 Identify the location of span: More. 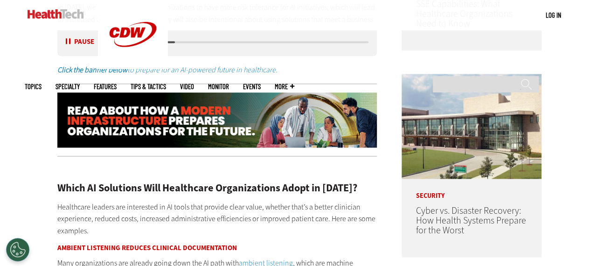
(284, 86).